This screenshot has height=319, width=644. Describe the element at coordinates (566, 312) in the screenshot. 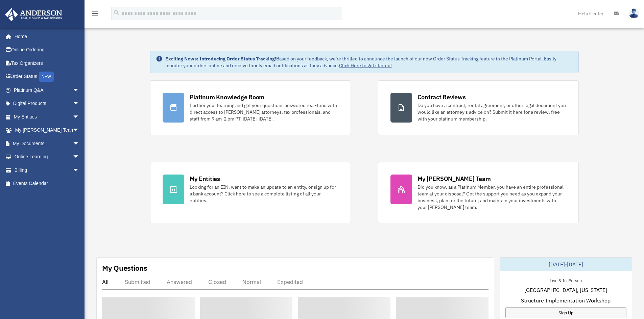

I see `a: Sign Up` at that location.